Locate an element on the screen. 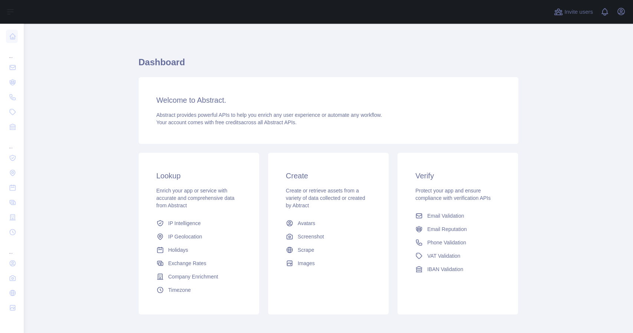 This screenshot has width=633, height=333. span: Enrich your app or service with accurate and comprehensive data from Abstract is located at coordinates (195, 198).